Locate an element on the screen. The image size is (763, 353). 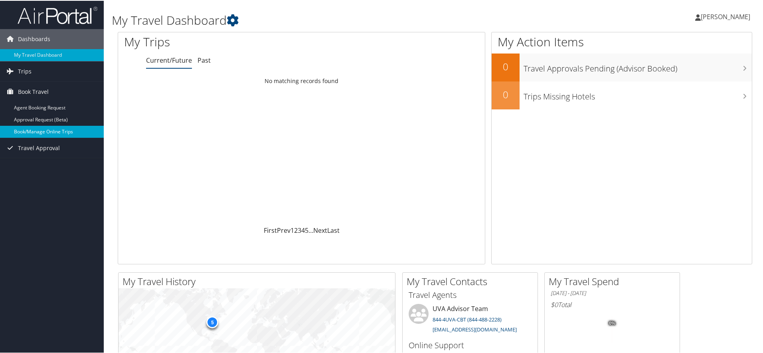
tspan: 0% is located at coordinates (612, 322).